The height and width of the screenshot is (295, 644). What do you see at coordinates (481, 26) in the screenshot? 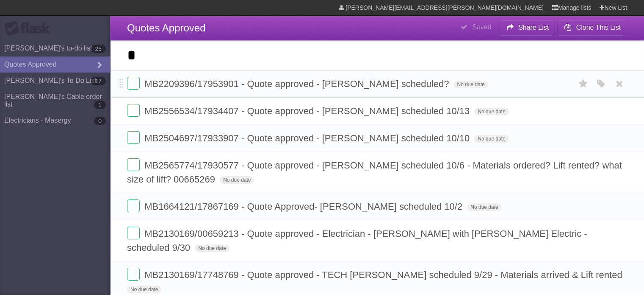
I see `b: Saved` at bounding box center [481, 26].